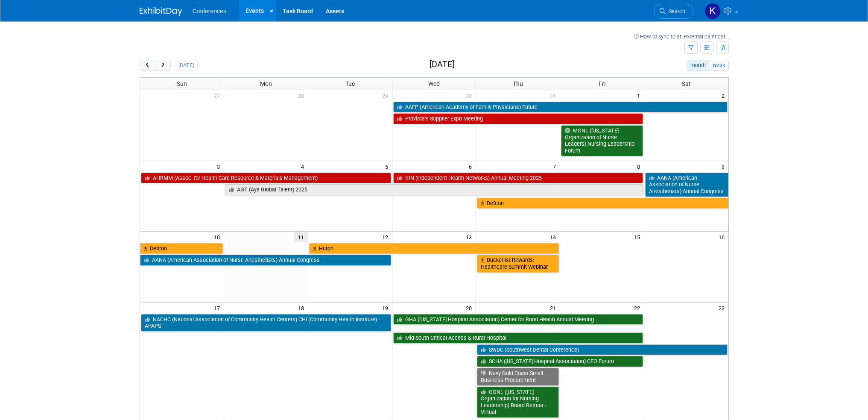  Describe the element at coordinates (163, 65) in the screenshot. I see `button: next` at that location.